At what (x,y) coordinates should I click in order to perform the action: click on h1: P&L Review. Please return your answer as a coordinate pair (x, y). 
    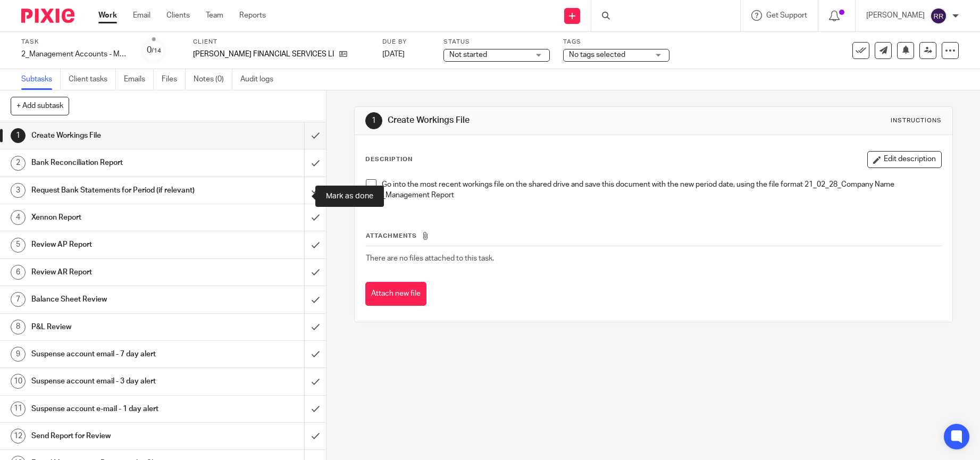
    Looking at the image, I should click on (119, 327).